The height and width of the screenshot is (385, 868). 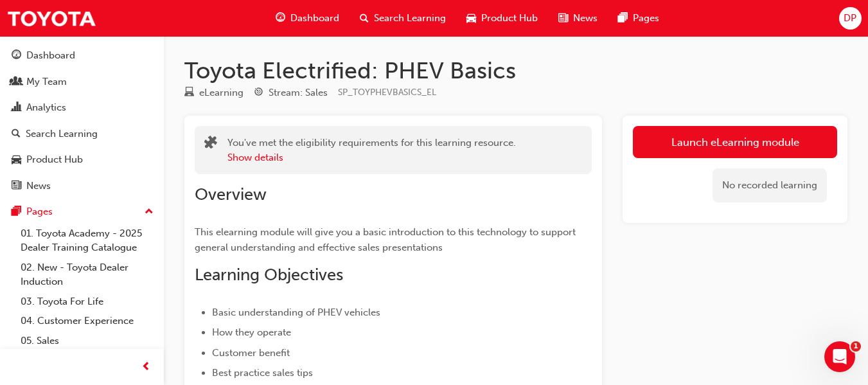 What do you see at coordinates (46, 107) in the screenshot?
I see `div: Analytics` at bounding box center [46, 107].